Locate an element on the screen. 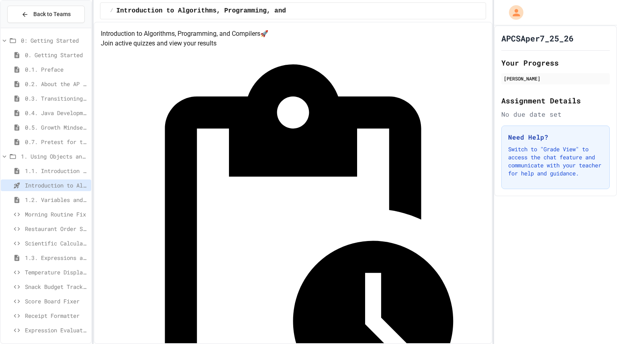  span: 0.7. Pretest for the AP CSA Exam is located at coordinates (56, 141).